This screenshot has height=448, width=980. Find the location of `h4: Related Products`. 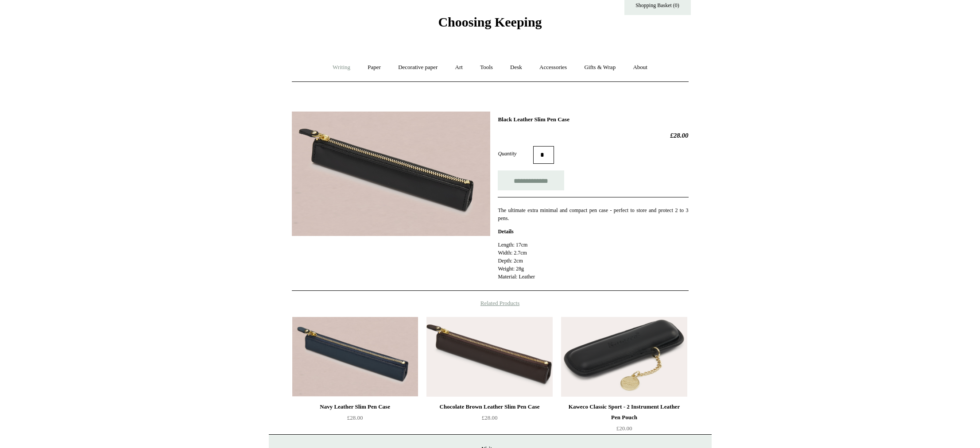

h4: Related Products is located at coordinates (490, 303).